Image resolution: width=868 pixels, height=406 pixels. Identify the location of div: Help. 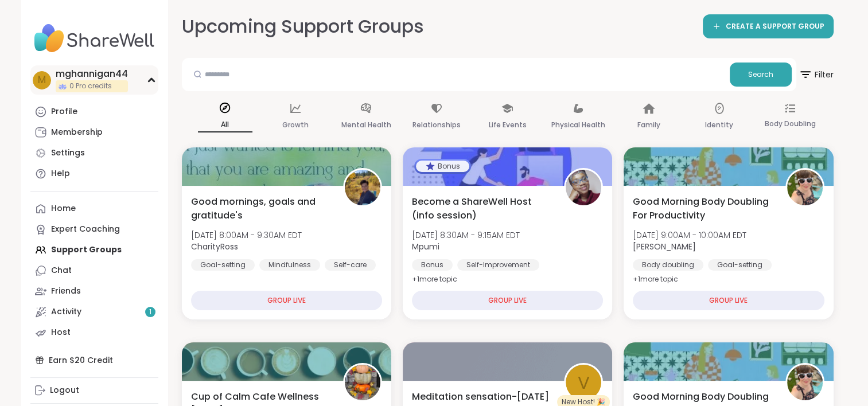
(60, 174).